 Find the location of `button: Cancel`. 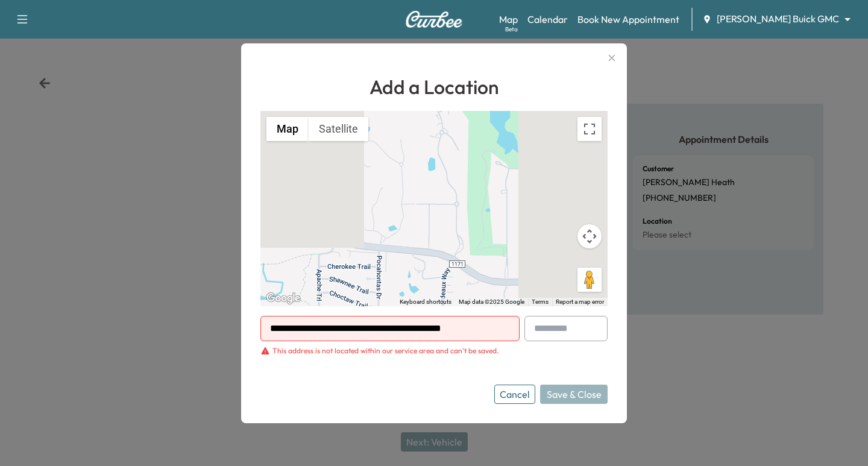

button: Cancel is located at coordinates (515, 394).